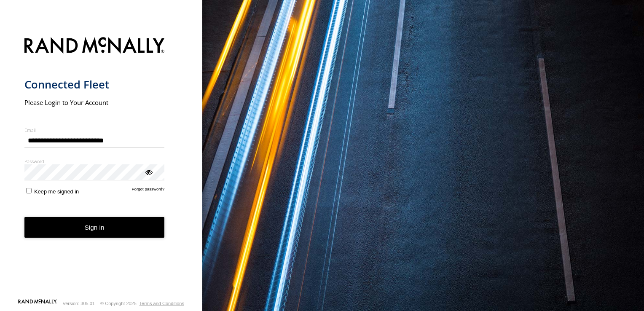 This screenshot has height=311, width=644. I want to click on a: Terms and Conditions, so click(162, 304).